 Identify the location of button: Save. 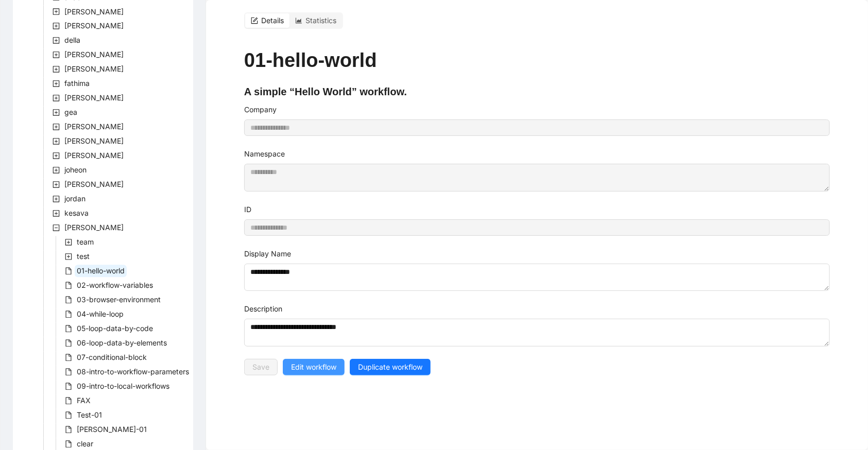
(261, 367).